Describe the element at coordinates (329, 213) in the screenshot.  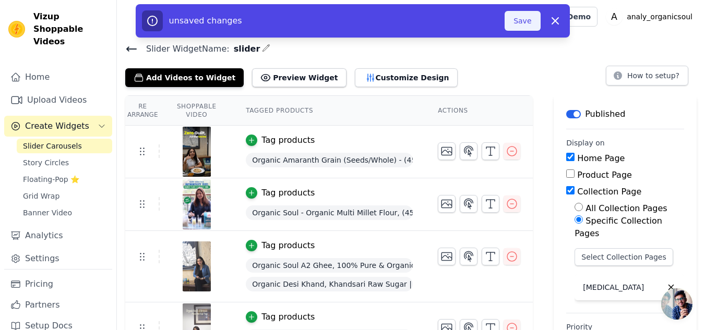
I see `span: Organic Soul - Organic Multi Millet Flour, (450 gm) | Bajra, Ragi, Jowar, Amaranth, Barnyard, Fox...` at that location.